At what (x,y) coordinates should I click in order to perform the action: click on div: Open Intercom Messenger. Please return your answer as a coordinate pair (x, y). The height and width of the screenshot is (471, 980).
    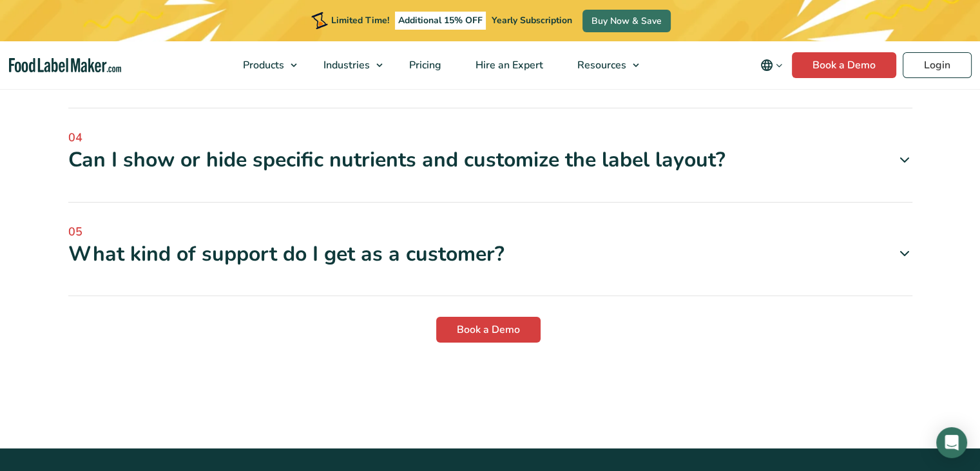
    Looking at the image, I should click on (952, 442).